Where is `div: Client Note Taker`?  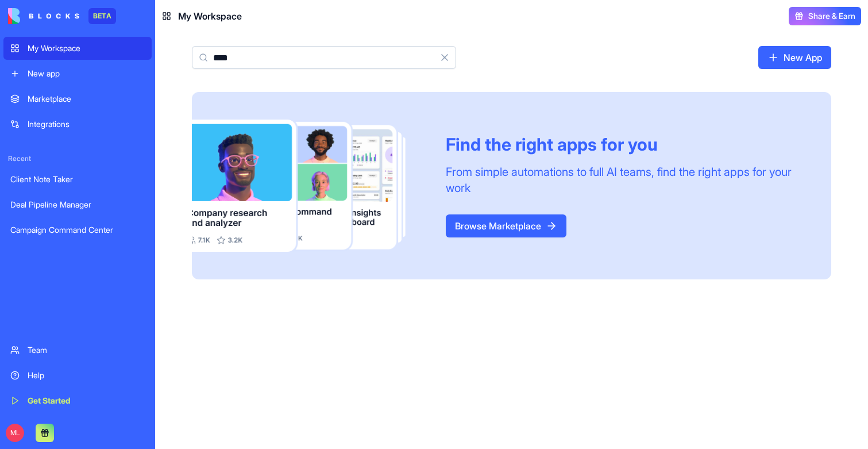
div: Client Note Taker is located at coordinates (78, 179).